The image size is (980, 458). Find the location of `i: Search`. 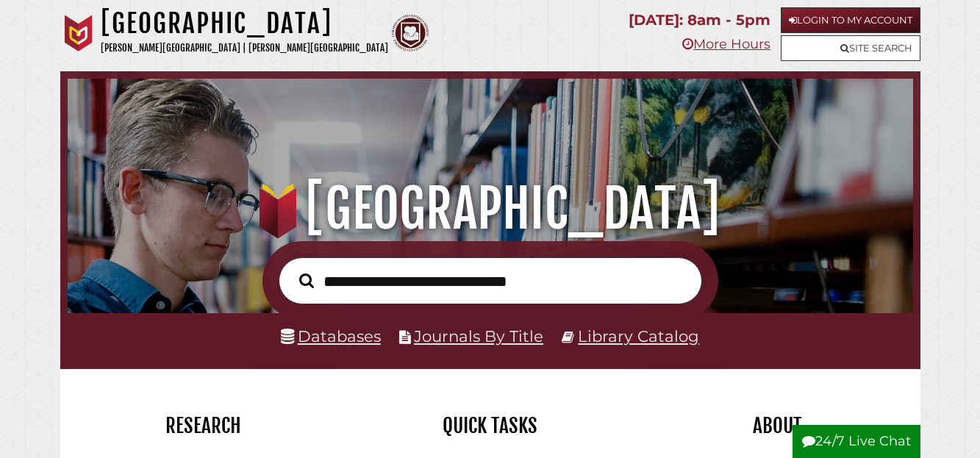

i: Search is located at coordinates (307, 280).